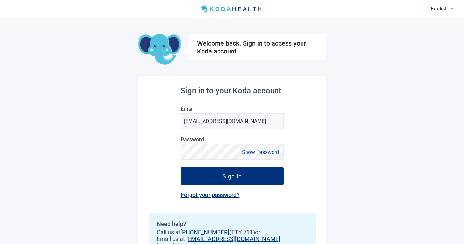 The width and height of the screenshot is (464, 244). What do you see at coordinates (210, 194) in the screenshot?
I see `a: Forgot your password?` at bounding box center [210, 194].